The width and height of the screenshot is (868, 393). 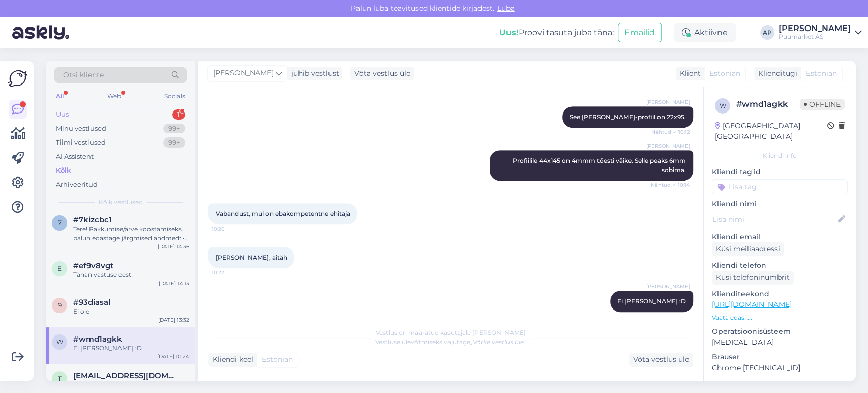 What do you see at coordinates (97, 339) in the screenshot?
I see `span: #wmd1agkk` at bounding box center [97, 339].